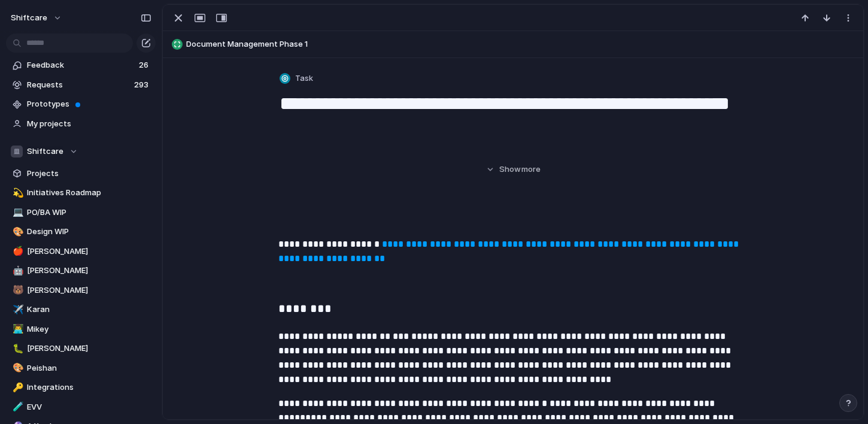  I want to click on div: 🧪EVV, so click(81, 407).